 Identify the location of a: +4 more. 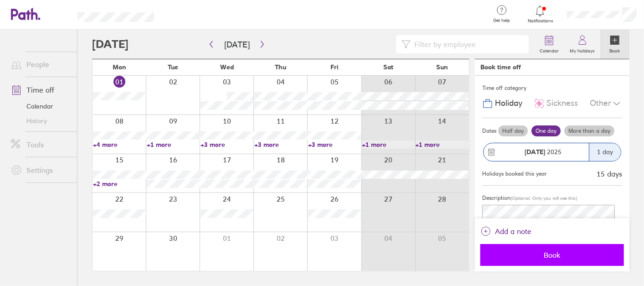
(120, 145).